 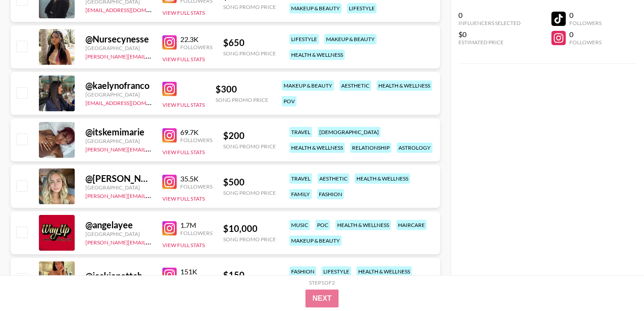 What do you see at coordinates (300, 225) in the screenshot?
I see `div: music` at bounding box center [300, 225].